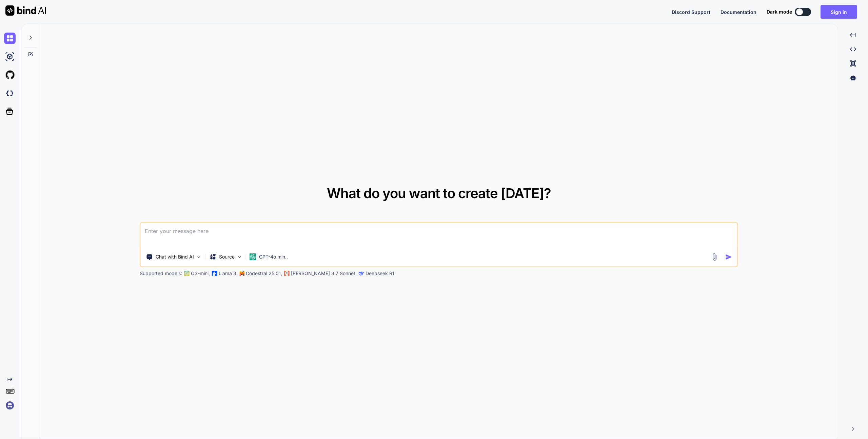  Describe the element at coordinates (187, 274) in the screenshot. I see `img: GPT-4` at that location.